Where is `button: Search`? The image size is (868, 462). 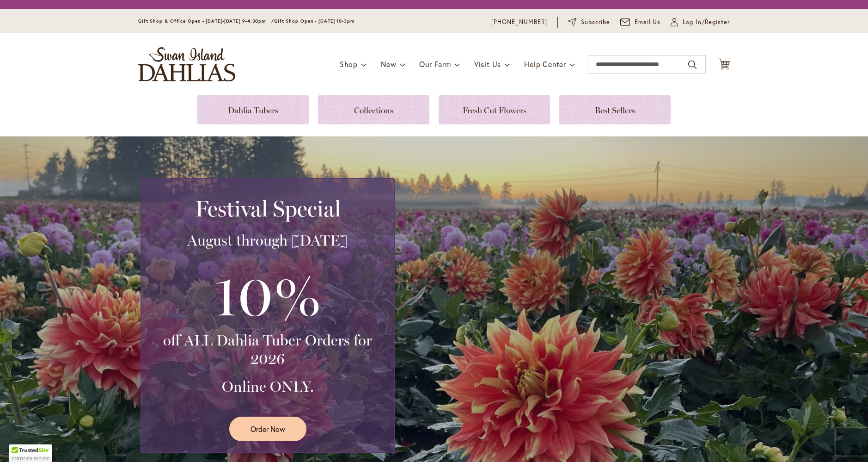 button: Search is located at coordinates (692, 65).